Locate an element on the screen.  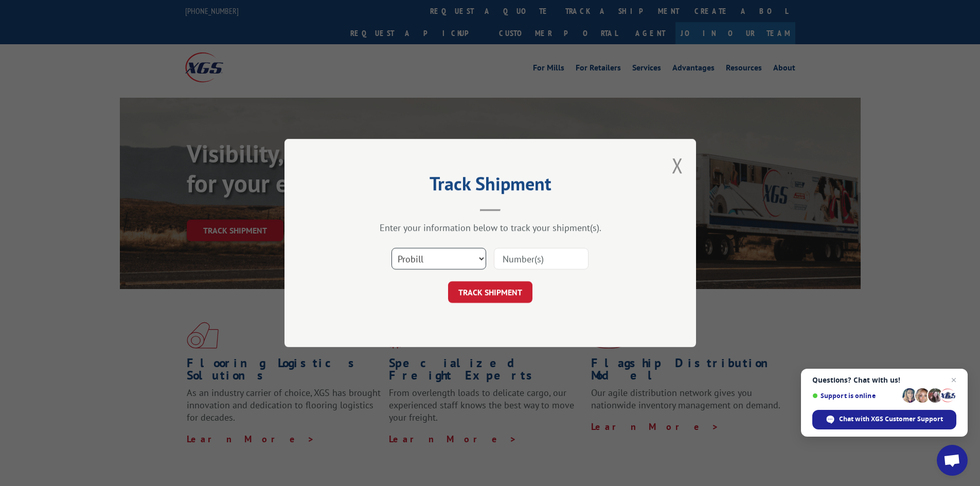
input: Number(s) is located at coordinates (542, 259).